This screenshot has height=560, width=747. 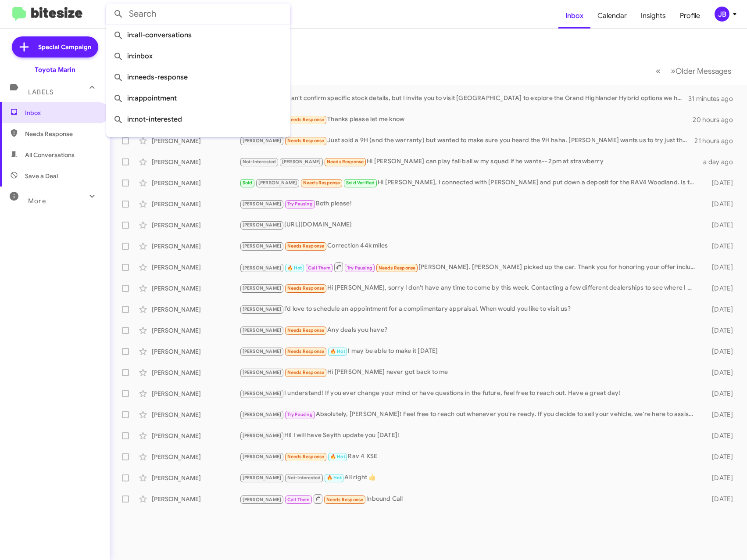 What do you see at coordinates (469, 456) in the screenshot?
I see `div: Rav 4 XSE` at bounding box center [469, 456].